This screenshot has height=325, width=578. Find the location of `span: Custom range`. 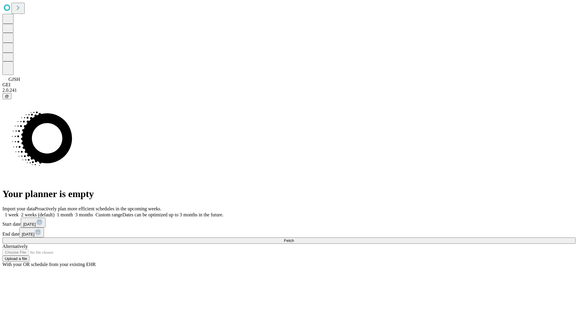

span: Custom range is located at coordinates (109, 215).